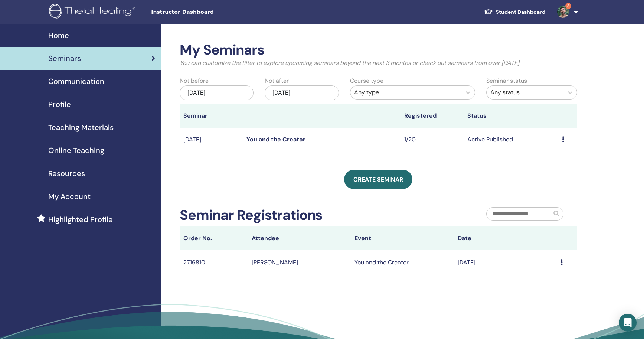 This screenshot has width=644, height=339. What do you see at coordinates (76, 150) in the screenshot?
I see `span: Online Teaching` at bounding box center [76, 150].